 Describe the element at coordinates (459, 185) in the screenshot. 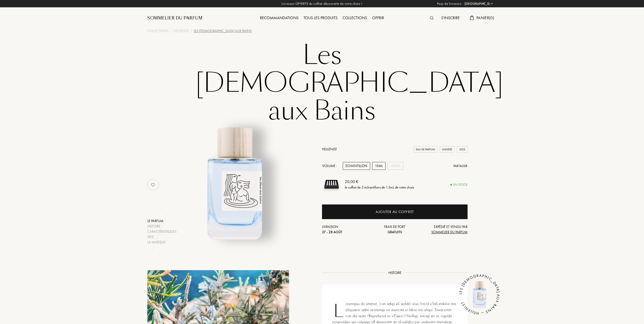

I see `div: En stock` at that location.